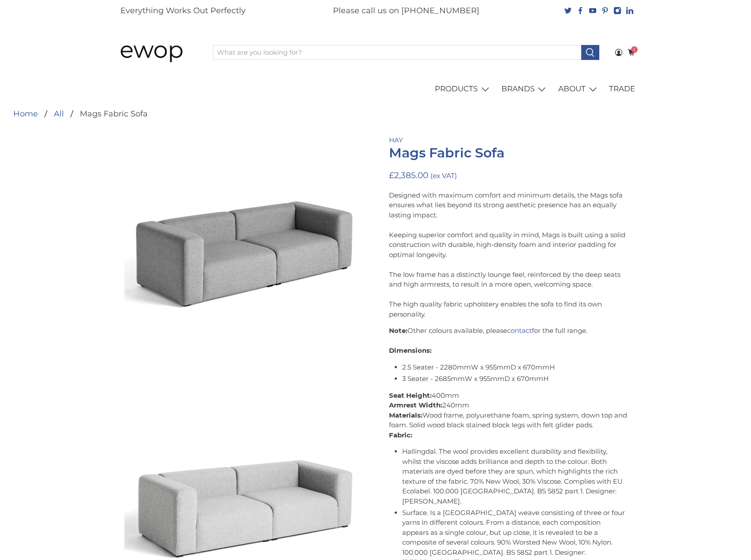 Image resolution: width=751 pixels, height=560 pixels. Describe the element at coordinates (25, 113) in the screenshot. I see `a: Home` at that location.